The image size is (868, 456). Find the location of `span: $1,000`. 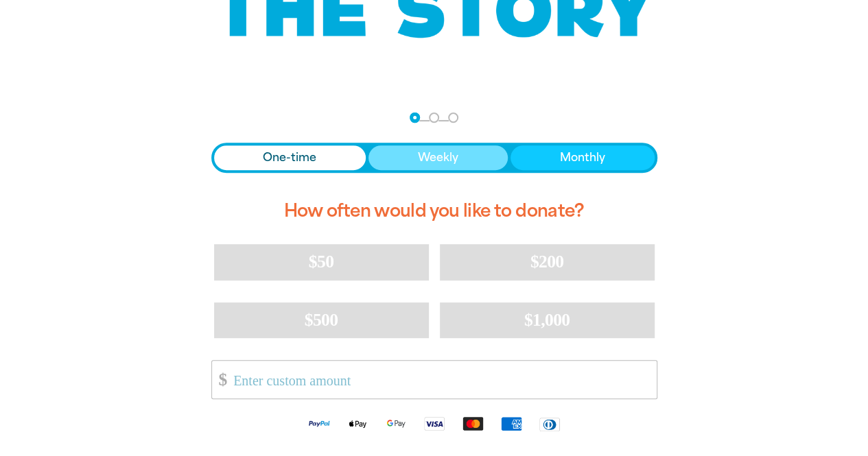

span: $1,000 is located at coordinates (547, 319).